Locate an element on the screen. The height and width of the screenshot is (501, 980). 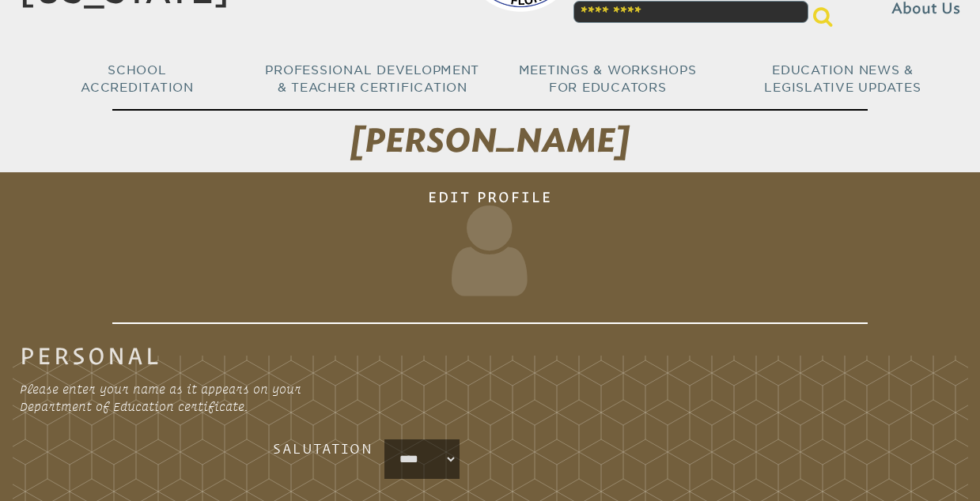
select: persons_salutation is located at coordinates (422, 459).